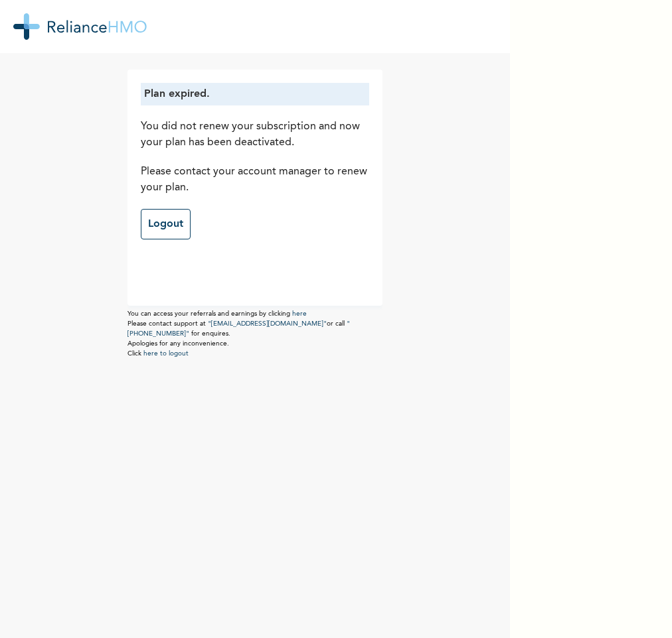 The width and height of the screenshot is (672, 638). What do you see at coordinates (299, 314) in the screenshot?
I see `a: here` at bounding box center [299, 314].